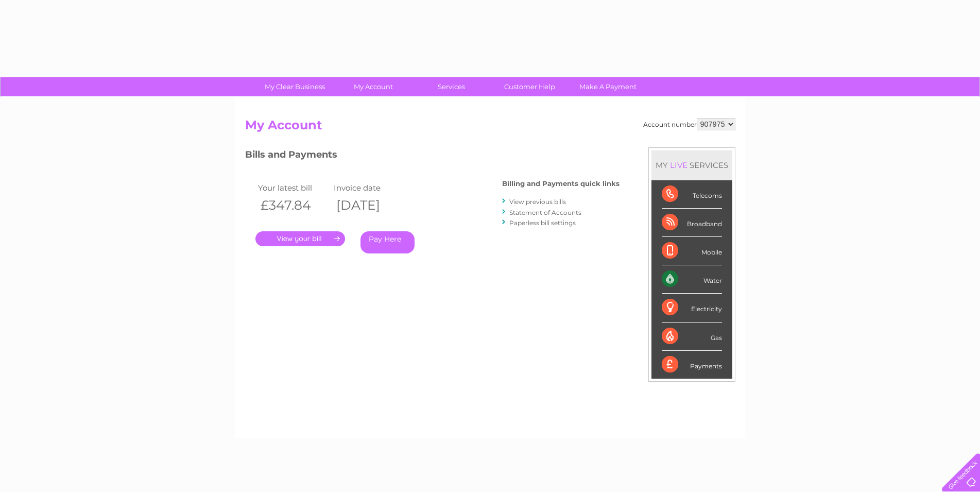  What do you see at coordinates (370, 188) in the screenshot?
I see `td: Invoice date` at bounding box center [370, 188].